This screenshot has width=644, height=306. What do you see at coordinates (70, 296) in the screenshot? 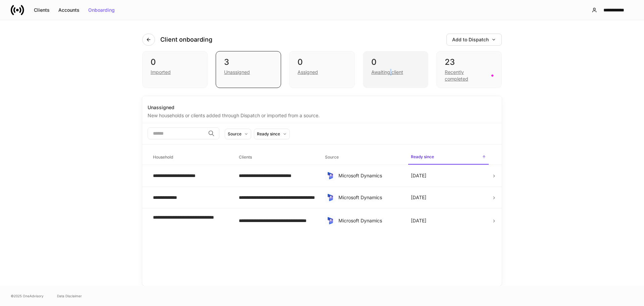
I see `a: Data Disclaimer` at bounding box center [70, 296].